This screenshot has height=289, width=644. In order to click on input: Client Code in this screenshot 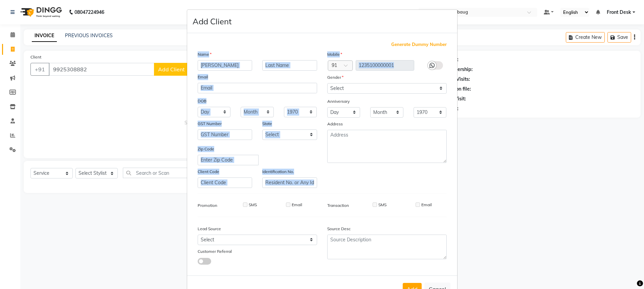, I will do `click(225, 182)`.